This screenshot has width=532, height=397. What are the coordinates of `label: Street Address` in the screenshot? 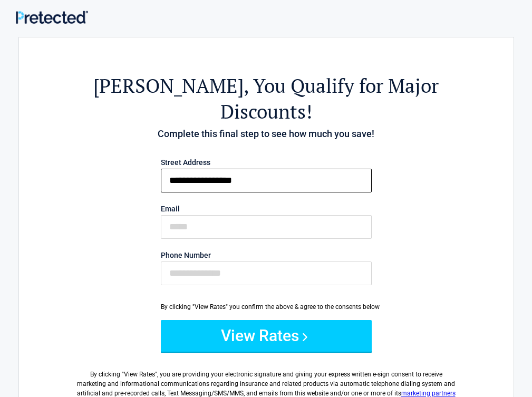 It's located at (266, 163).